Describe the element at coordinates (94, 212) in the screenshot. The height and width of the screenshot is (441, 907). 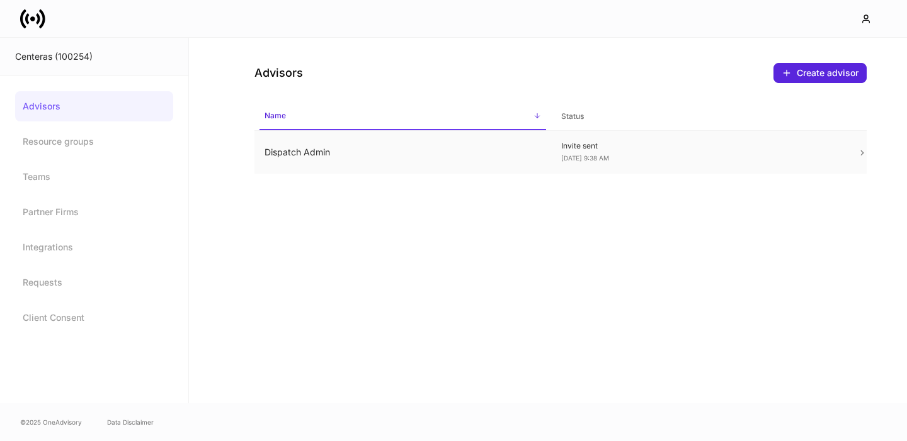
I see `a: Partner Firms` at that location.